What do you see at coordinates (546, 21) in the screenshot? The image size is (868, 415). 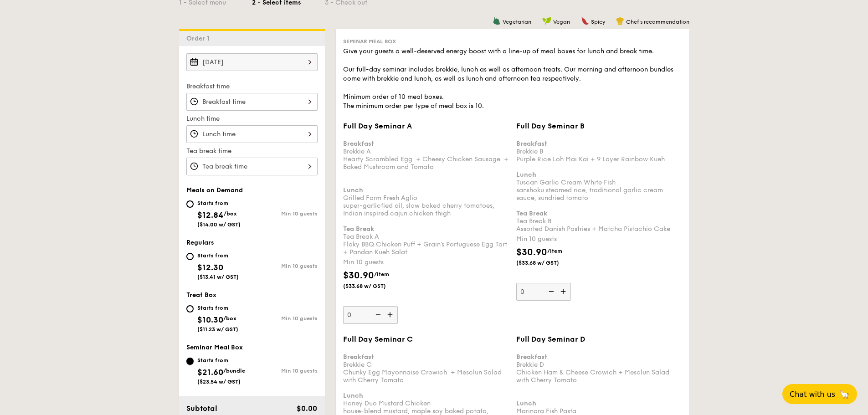 I see `img: icon-vegan.f8ff3823.svg` at bounding box center [546, 21].